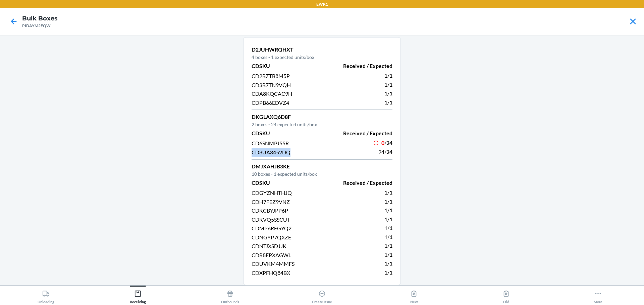  I want to click on p: 10 boxes - 1 expected units/box, so click(322, 174).